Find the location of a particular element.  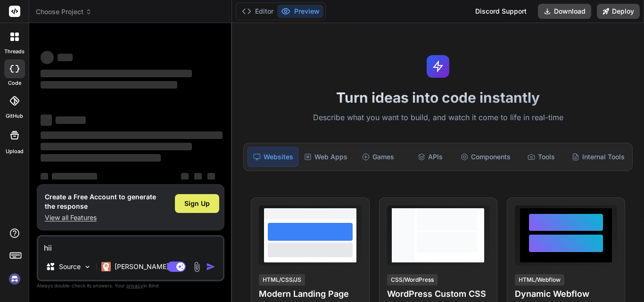

h4: Modern Landing Page is located at coordinates (309, 294).